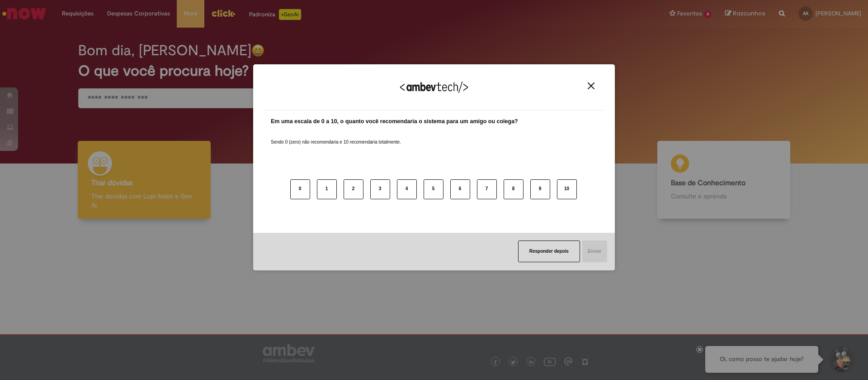 The width and height of the screenshot is (868, 380). I want to click on button: 3, so click(380, 190).